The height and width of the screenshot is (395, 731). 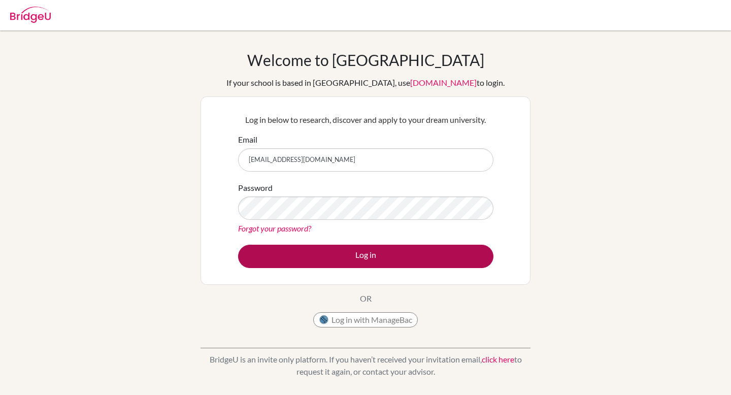 What do you see at coordinates (274, 228) in the screenshot?
I see `a: Forgot your password?` at bounding box center [274, 228].